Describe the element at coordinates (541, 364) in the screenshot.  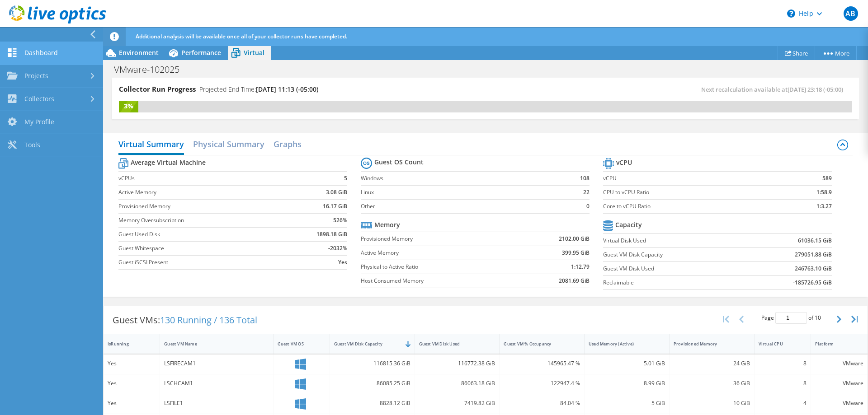
I see `div: 145965.47 %` at that location.